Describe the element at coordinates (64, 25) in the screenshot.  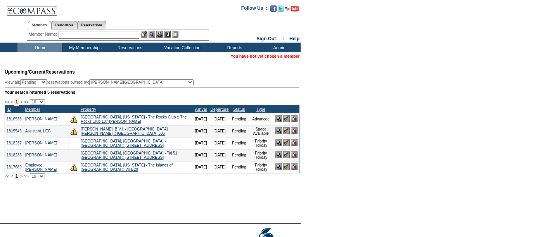
I see `a: Residences` at that location.